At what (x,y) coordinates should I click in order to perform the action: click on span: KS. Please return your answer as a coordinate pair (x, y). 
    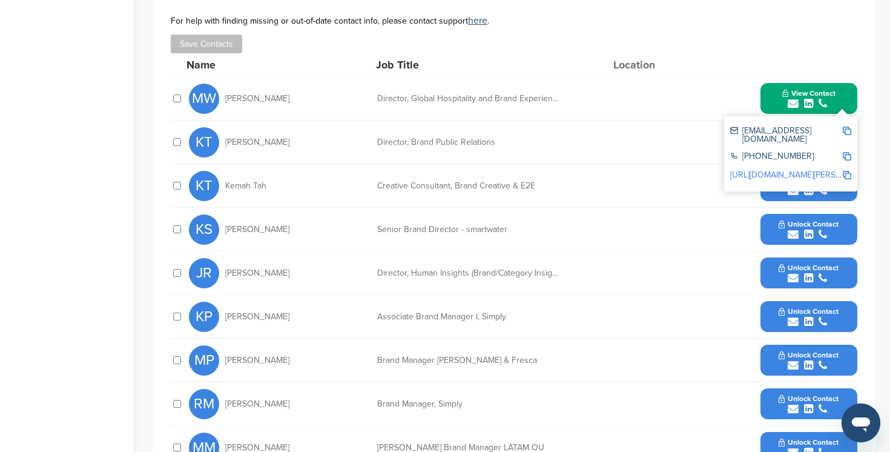
    Looking at the image, I should click on (204, 229).